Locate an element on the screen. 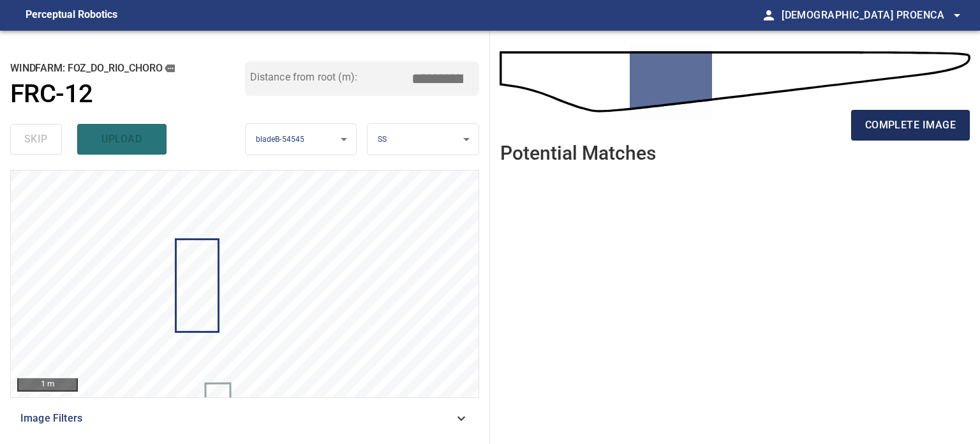 The width and height of the screenshot is (980, 444). span: complete image is located at coordinates (910, 125).